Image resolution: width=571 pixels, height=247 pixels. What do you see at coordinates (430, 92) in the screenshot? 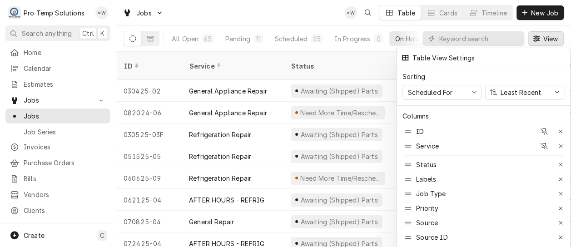
I see `div: Scheduled For` at bounding box center [430, 92].